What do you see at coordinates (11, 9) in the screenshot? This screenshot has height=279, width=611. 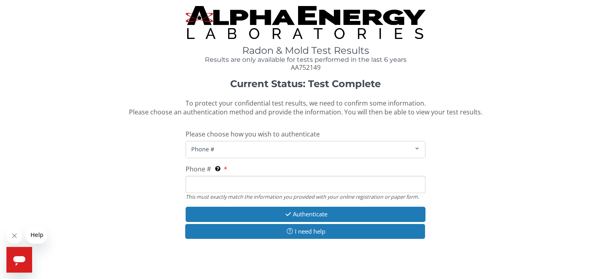 I see `span: Help` at bounding box center [11, 9].